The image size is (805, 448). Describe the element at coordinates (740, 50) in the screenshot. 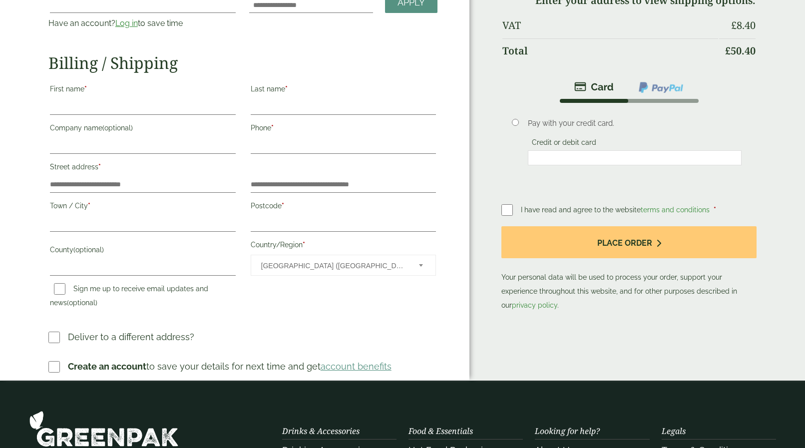

I see `bdi: 50.40` at that location.